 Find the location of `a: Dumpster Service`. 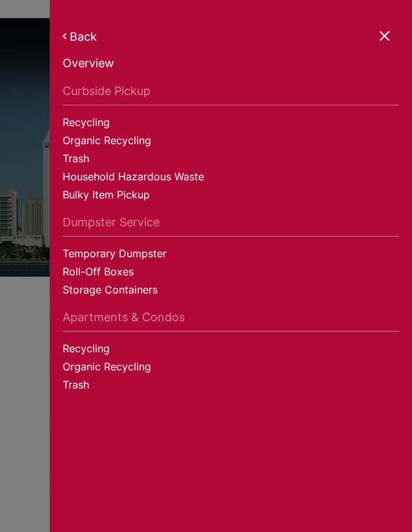

a: Dumpster Service is located at coordinates (231, 225).